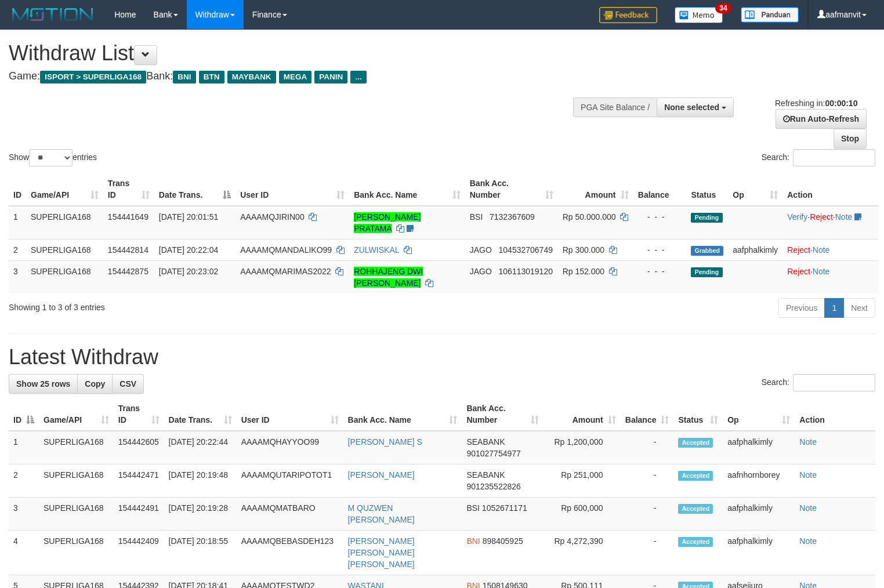 The image size is (884, 588). Describe the element at coordinates (503, 541) in the screenshot. I see `span: Copy 898405925 to clipboard` at that location.